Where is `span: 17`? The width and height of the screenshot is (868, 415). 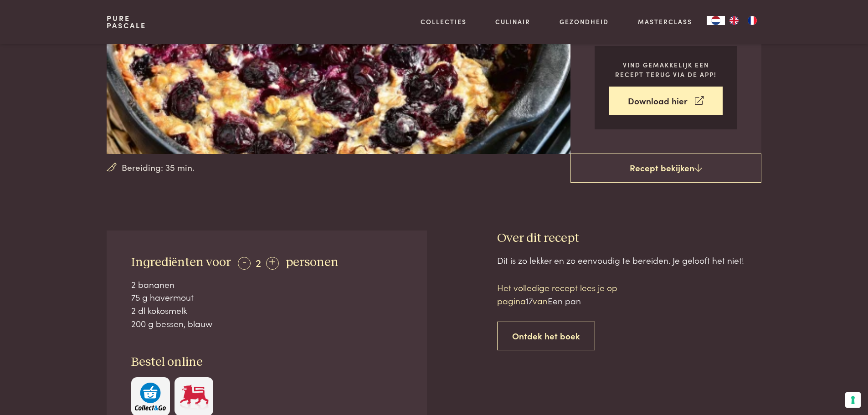
span: 17 is located at coordinates (529, 300).